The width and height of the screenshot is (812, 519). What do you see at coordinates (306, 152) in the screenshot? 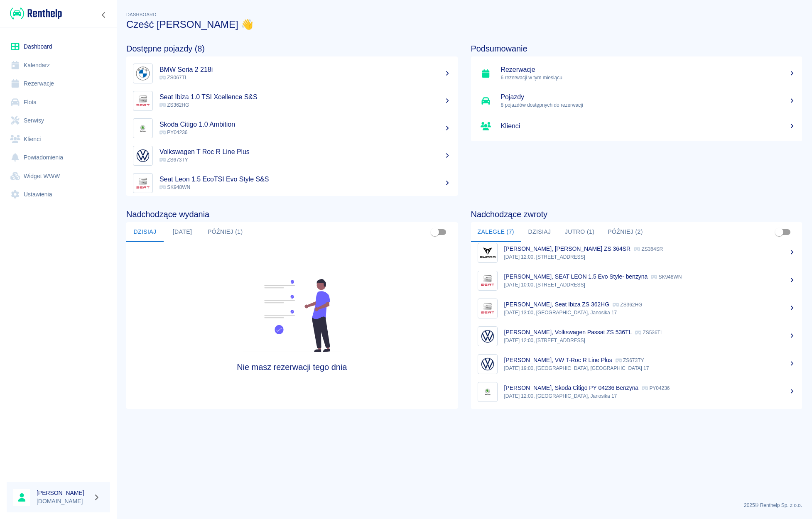
I see `h5: Volkswagen T Roc R Line Plus` at bounding box center [306, 152].